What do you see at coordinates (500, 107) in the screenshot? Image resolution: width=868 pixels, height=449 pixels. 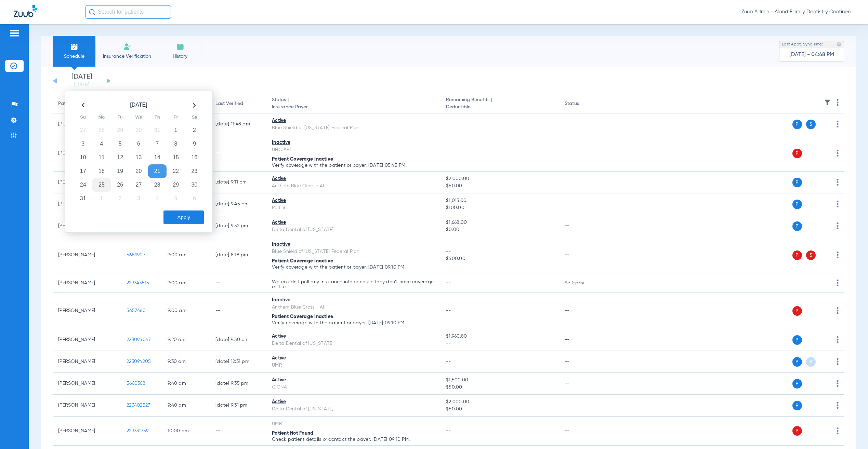 I see `span: Deductible` at bounding box center [500, 107].